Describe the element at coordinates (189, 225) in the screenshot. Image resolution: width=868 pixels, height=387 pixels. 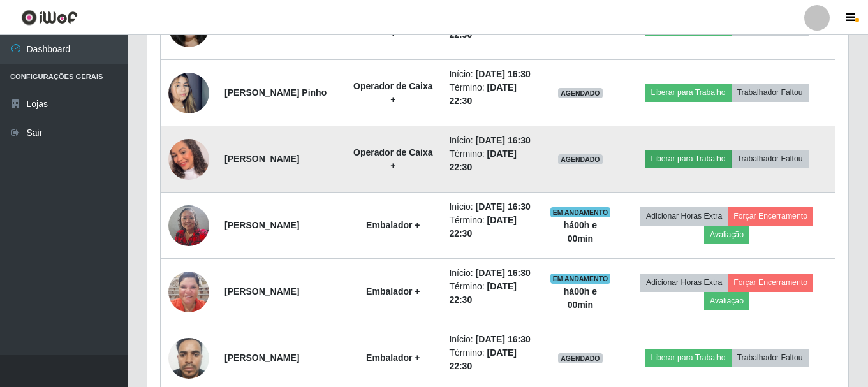
I see `img: 1754052422594.jpeg` at that location.